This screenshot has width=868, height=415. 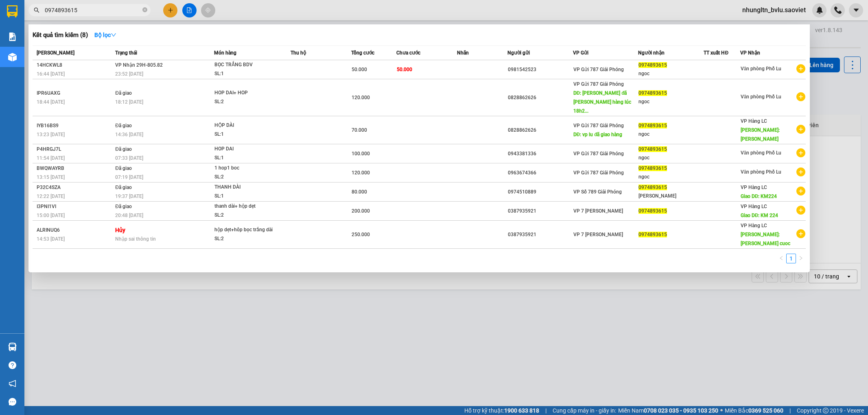 What do you see at coordinates (540, 192) in the screenshot?
I see `div: 0974510889` at bounding box center [540, 192].